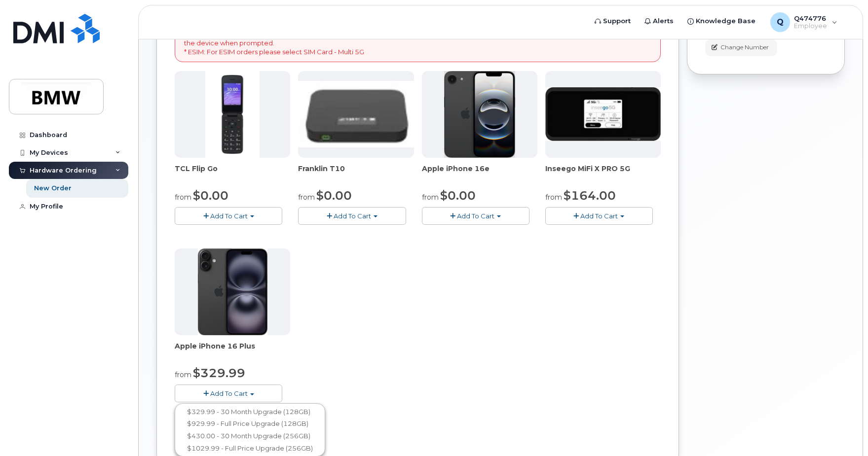 This screenshot has height=456, width=868. Describe the element at coordinates (603, 173) in the screenshot. I see `div: Inseego MiFi X PRO 5G` at that location.